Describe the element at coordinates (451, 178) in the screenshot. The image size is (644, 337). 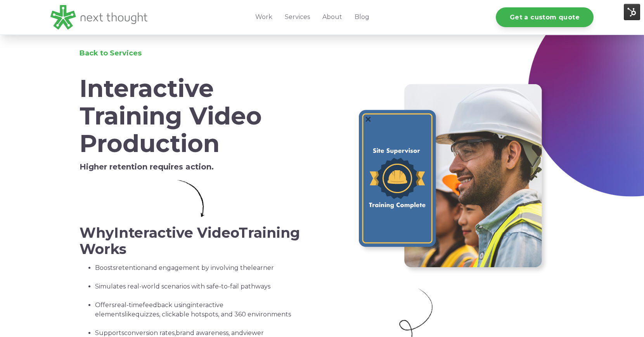
I see `img: Construction 1` at that location.